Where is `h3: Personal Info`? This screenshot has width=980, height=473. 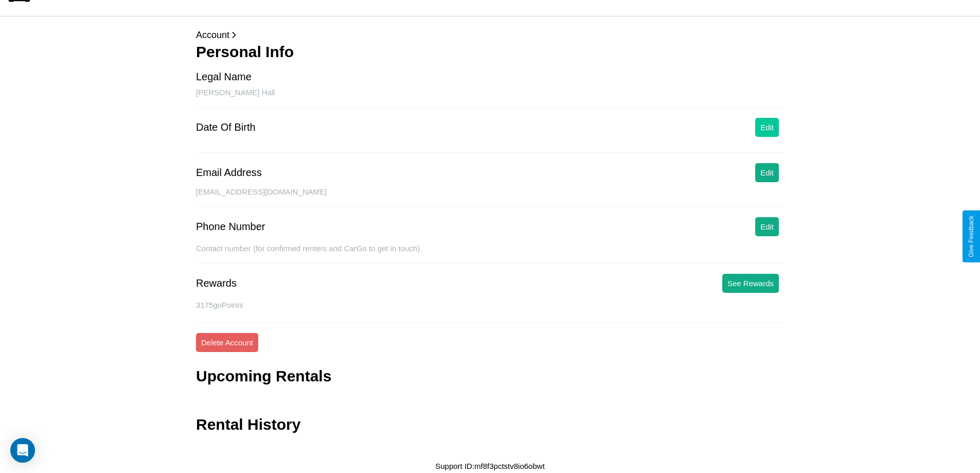 h3: Personal Info is located at coordinates (490, 52).